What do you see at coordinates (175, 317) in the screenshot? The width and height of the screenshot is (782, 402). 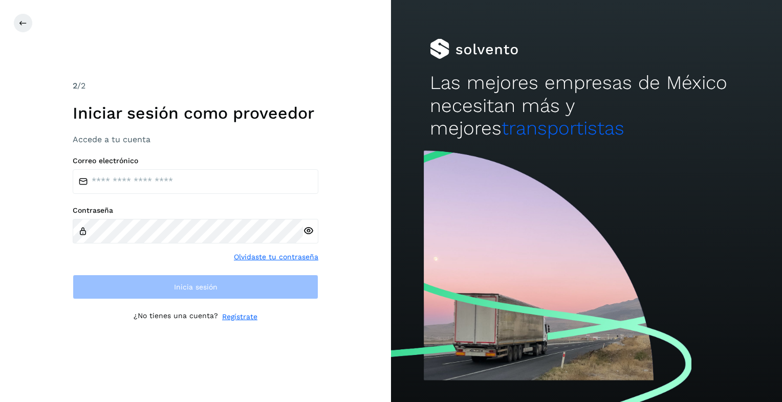 I see `p: ¿No tienes una cuenta?` at bounding box center [175, 317].